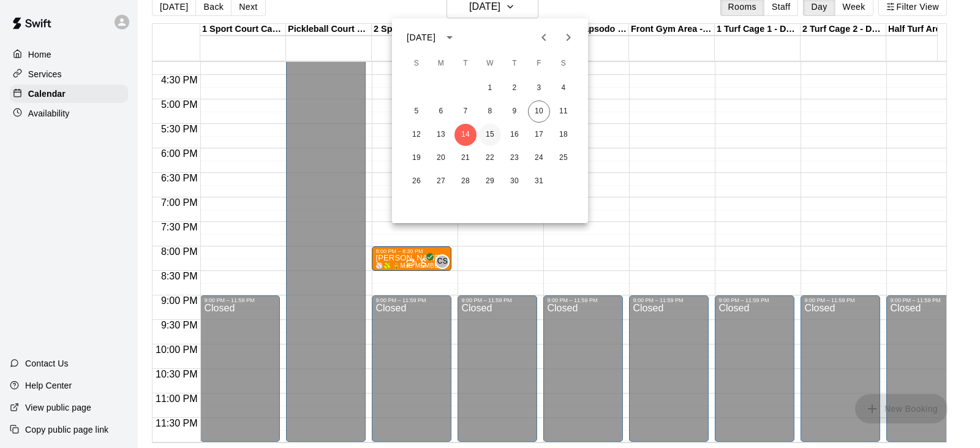  What do you see at coordinates (490, 64) in the screenshot?
I see `span: Wednesday` at bounding box center [490, 64].